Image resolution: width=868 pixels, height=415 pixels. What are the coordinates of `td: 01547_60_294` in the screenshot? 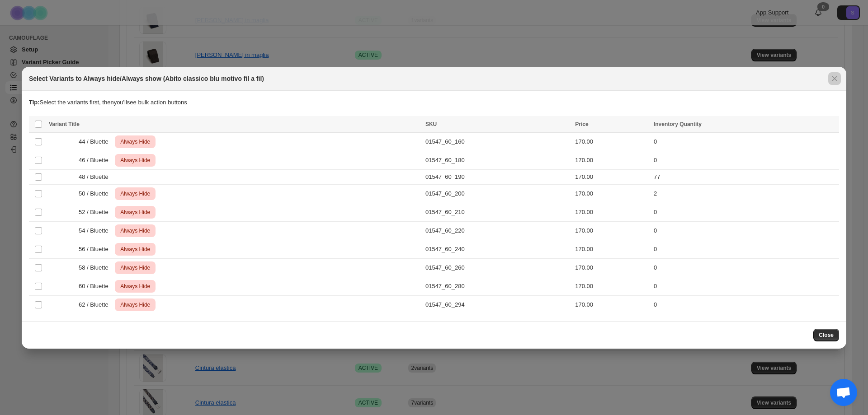 It's located at (497, 304).